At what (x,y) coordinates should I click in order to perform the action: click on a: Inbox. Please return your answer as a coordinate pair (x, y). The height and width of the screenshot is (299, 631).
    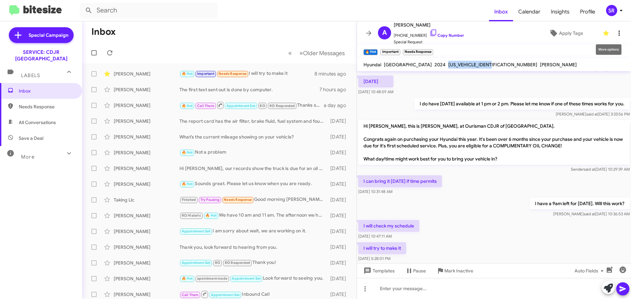
    Looking at the image, I should click on (501, 12).